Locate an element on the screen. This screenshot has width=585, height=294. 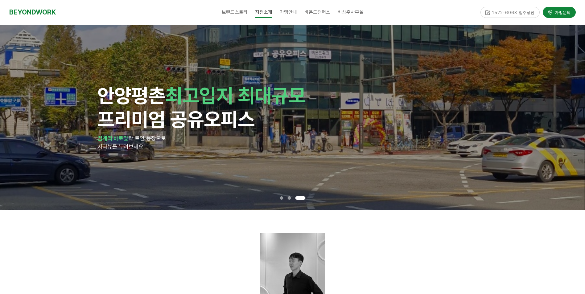
span: 가맹문의 is located at coordinates (562, 12).